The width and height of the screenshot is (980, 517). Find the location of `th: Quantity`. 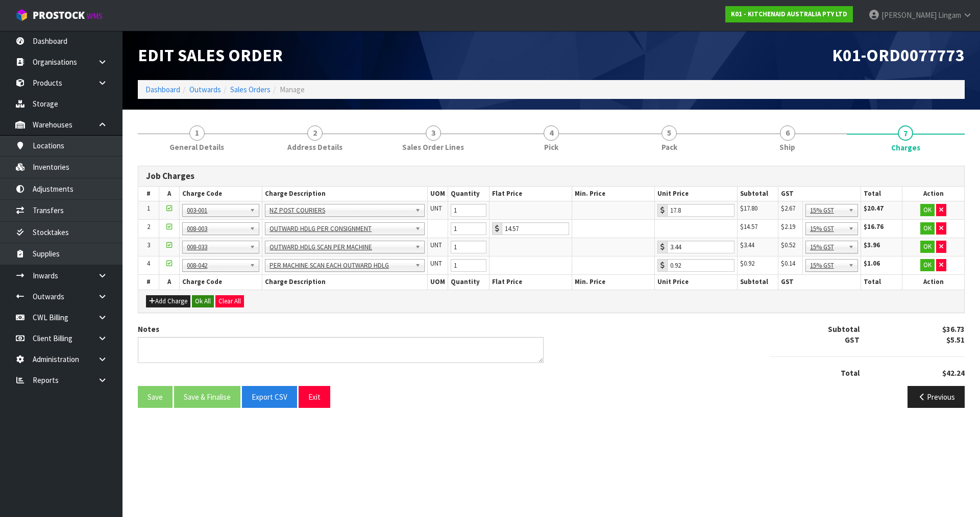

th: Quantity is located at coordinates (468, 194).